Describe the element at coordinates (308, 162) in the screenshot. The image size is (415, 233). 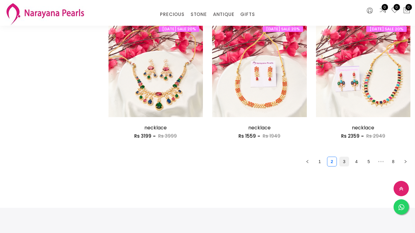
I see `span: left` at that location.